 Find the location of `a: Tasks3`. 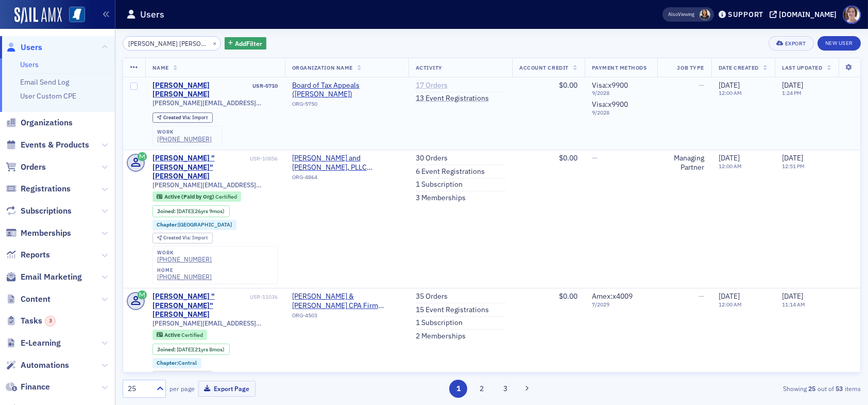

a: Tasks3 is located at coordinates (30, 321).